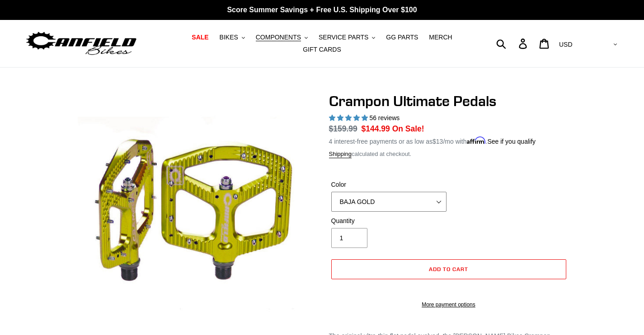 This screenshot has width=644, height=335. Describe the element at coordinates (449, 304) in the screenshot. I see `a: More payment options` at that location.